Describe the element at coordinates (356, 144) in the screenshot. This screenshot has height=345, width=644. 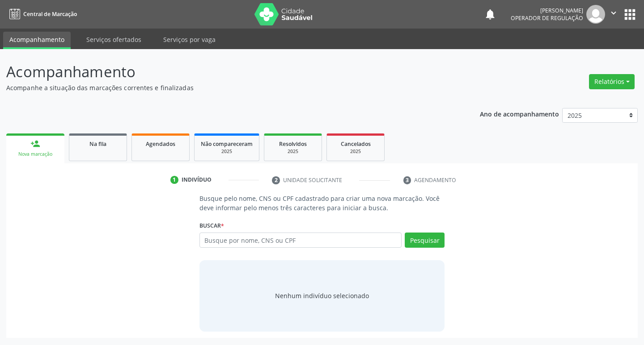
I see `span: Cancelados` at that location.